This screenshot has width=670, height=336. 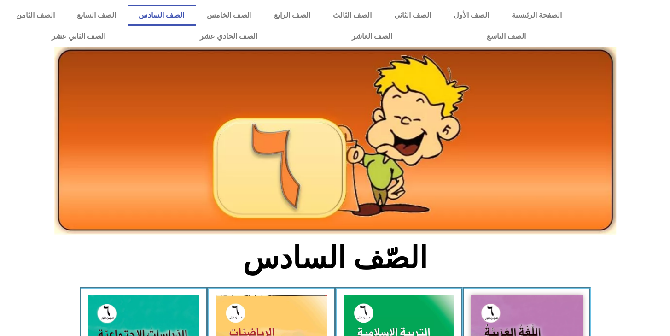 What do you see at coordinates (35, 15) in the screenshot?
I see `a: الصف الثامن` at bounding box center [35, 15].